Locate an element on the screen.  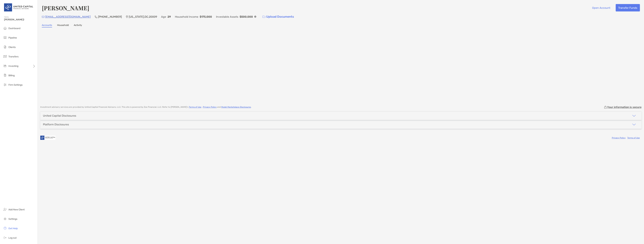
img: United Capital Logo is located at coordinates (18, 8).